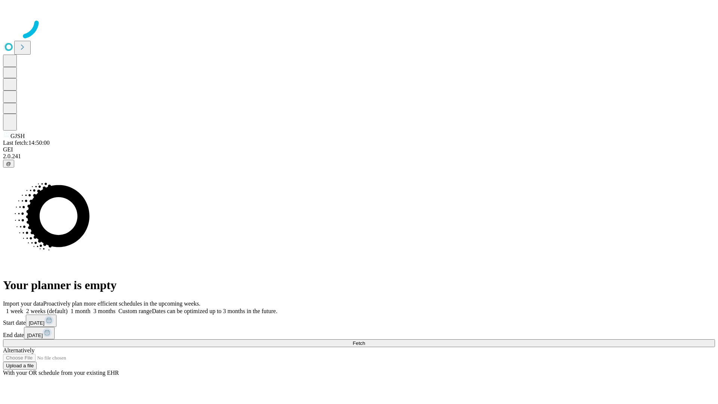 The width and height of the screenshot is (718, 404). What do you see at coordinates (359, 156) in the screenshot?
I see `div: 2.0.241` at bounding box center [359, 156].